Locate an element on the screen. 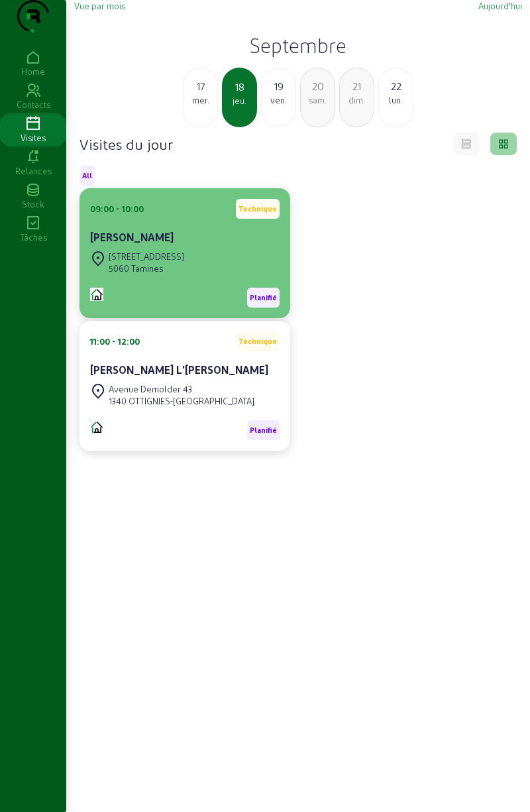 Image resolution: width=530 pixels, height=812 pixels. div: ven. is located at coordinates (278, 100).